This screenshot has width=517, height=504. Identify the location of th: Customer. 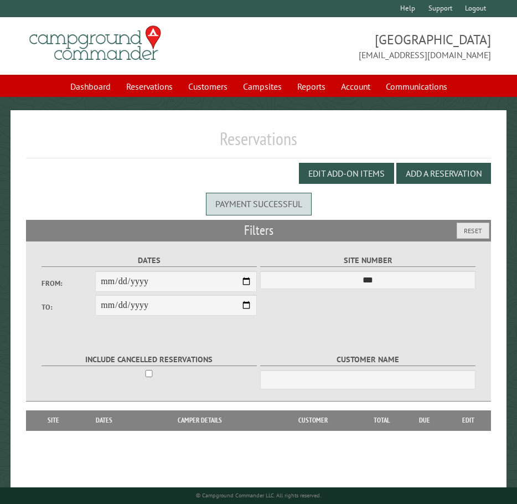
(313, 420).